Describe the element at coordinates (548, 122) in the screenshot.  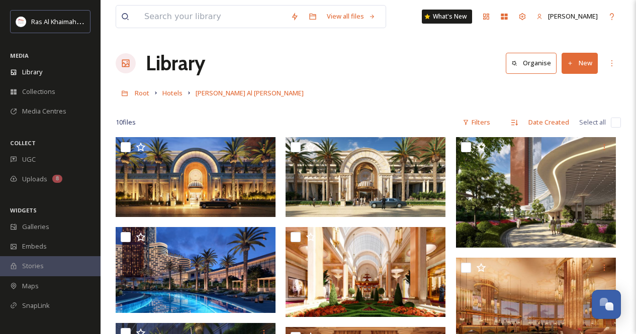
I see `div: Date Created` at that location.